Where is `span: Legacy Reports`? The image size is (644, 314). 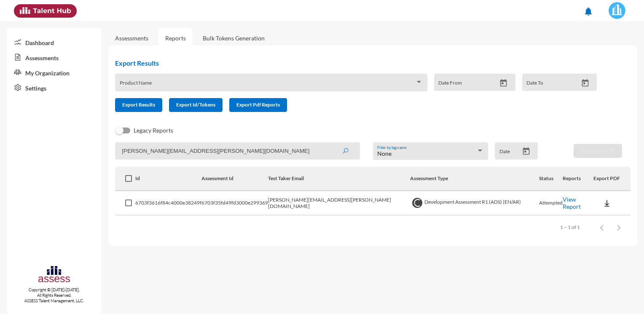 span: Legacy Reports is located at coordinates (153, 131).